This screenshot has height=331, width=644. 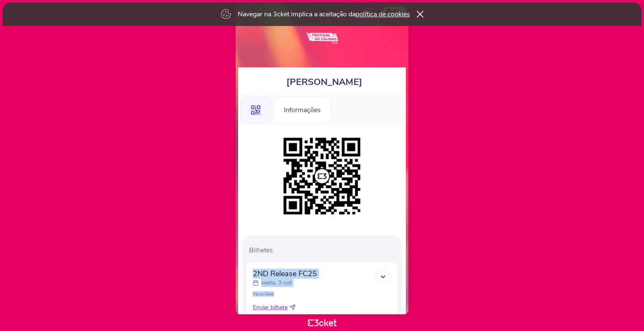 What do you see at coordinates (383, 14) in the screenshot?
I see `a: política de cookies` at bounding box center [383, 14].